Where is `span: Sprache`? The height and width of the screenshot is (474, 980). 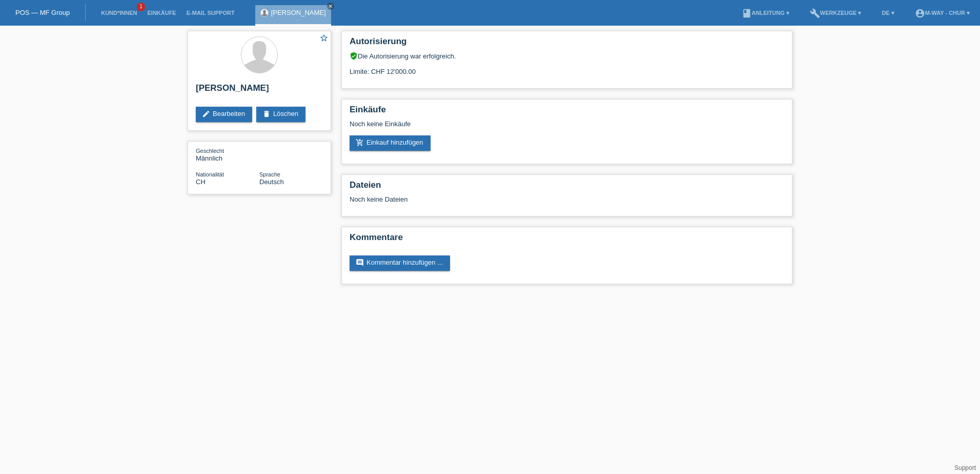
span: Sprache is located at coordinates (270, 174).